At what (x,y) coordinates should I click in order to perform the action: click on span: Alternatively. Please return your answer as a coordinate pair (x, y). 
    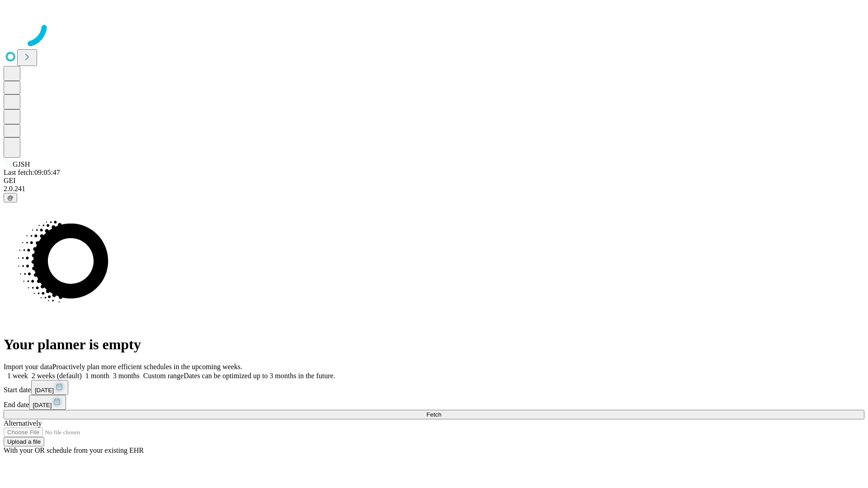
    Looking at the image, I should click on (22, 423).